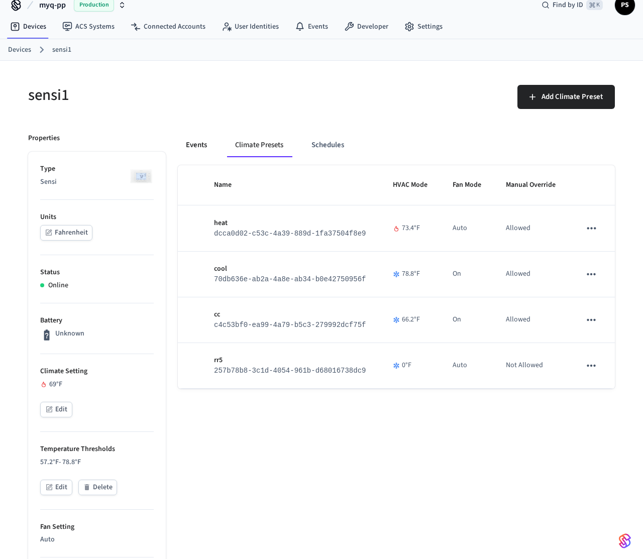 This screenshot has width=643, height=559. What do you see at coordinates (291, 223) in the screenshot?
I see `p: heat` at bounding box center [291, 223].